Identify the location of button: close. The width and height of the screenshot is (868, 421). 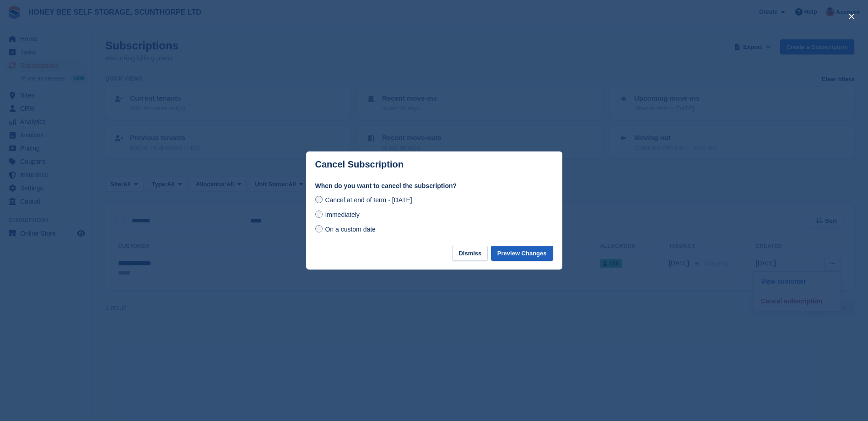
(852, 17).